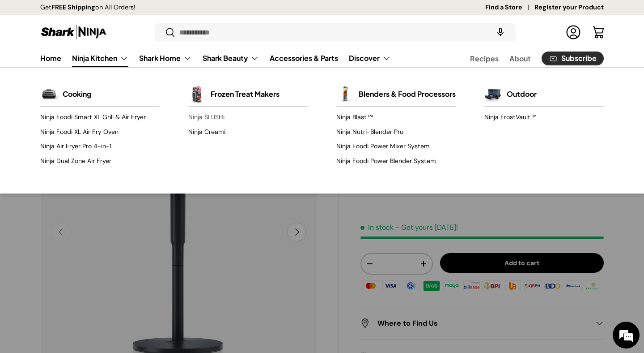 This screenshot has height=353, width=644. Describe the element at coordinates (73, 31) in the screenshot. I see `img: Shark Ninja Philippines` at that location.